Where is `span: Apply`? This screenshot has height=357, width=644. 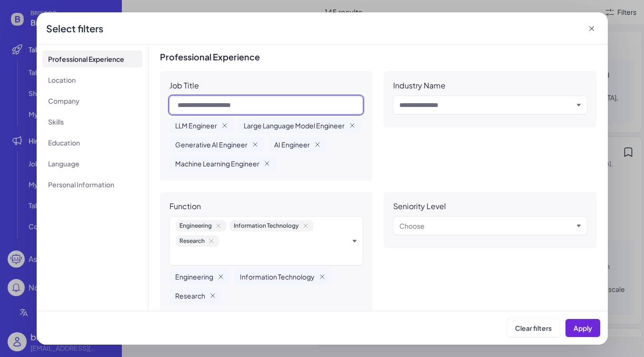
span: Apply is located at coordinates (583, 329).